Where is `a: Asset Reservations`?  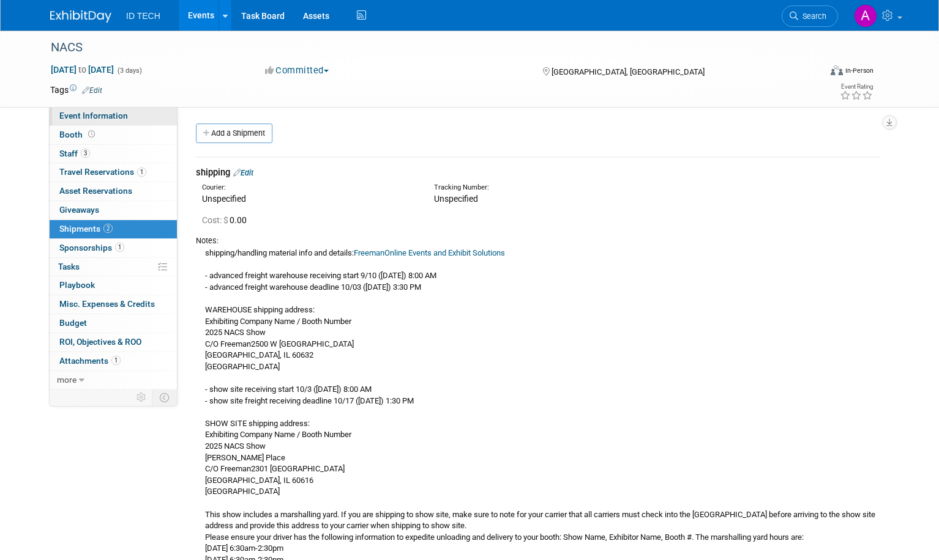
a: Asset Reservations is located at coordinates (113, 191).